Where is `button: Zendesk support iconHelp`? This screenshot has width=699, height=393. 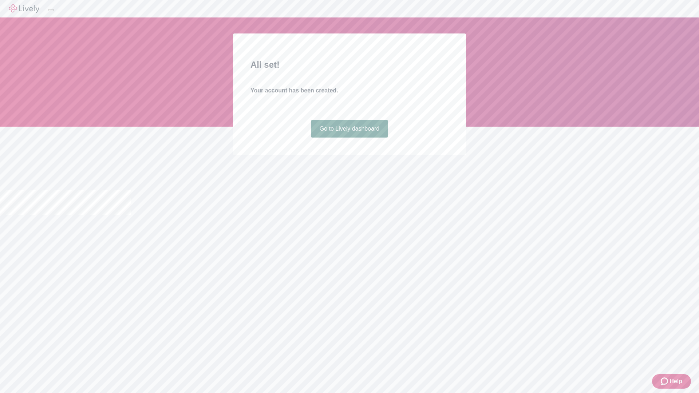 button: Zendesk support iconHelp is located at coordinates (671, 381).